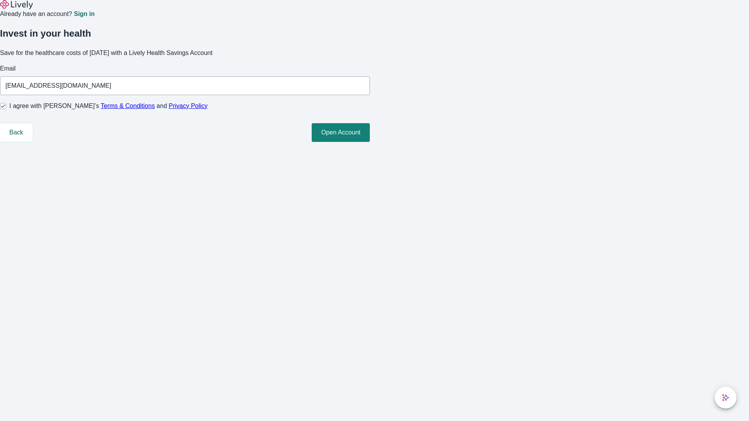 This screenshot has height=421, width=749. Describe the element at coordinates (188, 106) in the screenshot. I see `a: Privacy Policy` at that location.